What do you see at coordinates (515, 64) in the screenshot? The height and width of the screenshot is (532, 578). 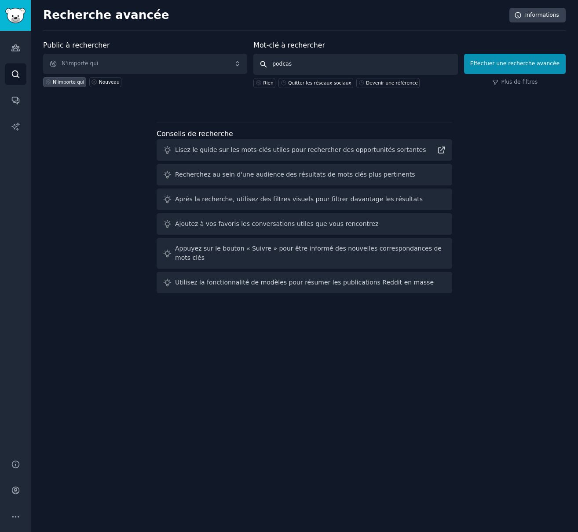 I see `button: Effectuer une recherche avancée` at bounding box center [515, 64].